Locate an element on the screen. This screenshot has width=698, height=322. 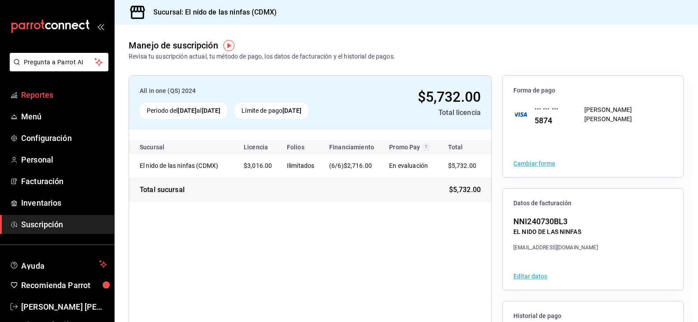
td: Ilimitados is located at coordinates (301, 166).